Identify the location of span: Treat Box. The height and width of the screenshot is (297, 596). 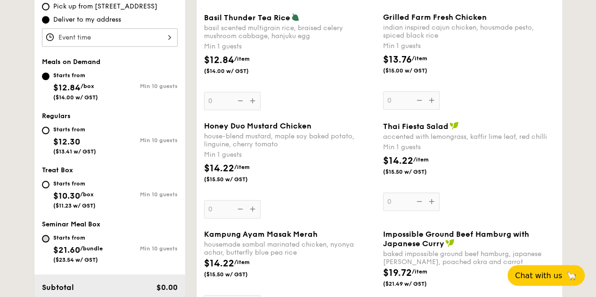
(57, 170).